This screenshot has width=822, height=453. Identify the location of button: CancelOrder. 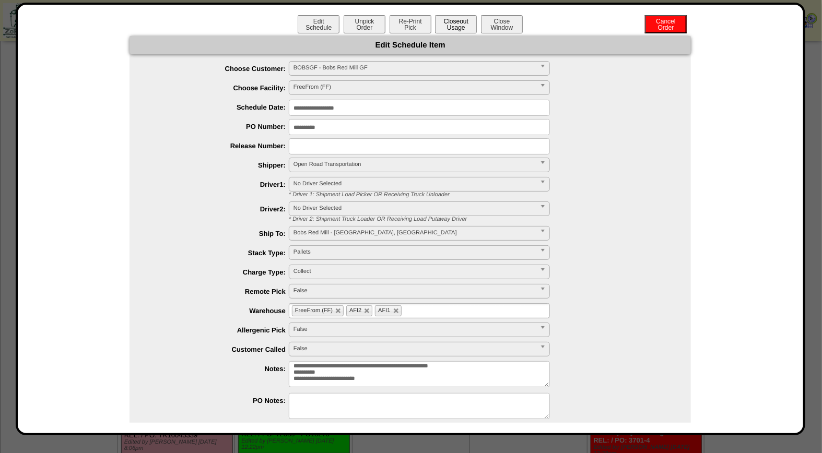
(666, 24).